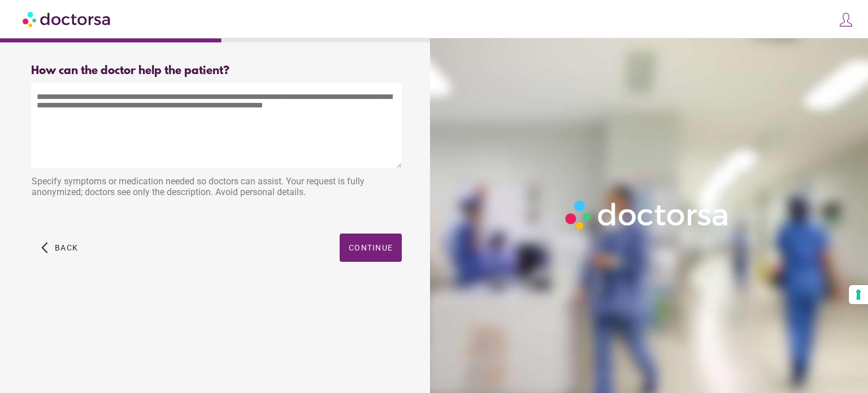  What do you see at coordinates (216, 188) in the screenshot?
I see `div: Specify symptoms or medication needed so doctors can assist. Your request is fully anonymized; do...` at bounding box center [216, 188].